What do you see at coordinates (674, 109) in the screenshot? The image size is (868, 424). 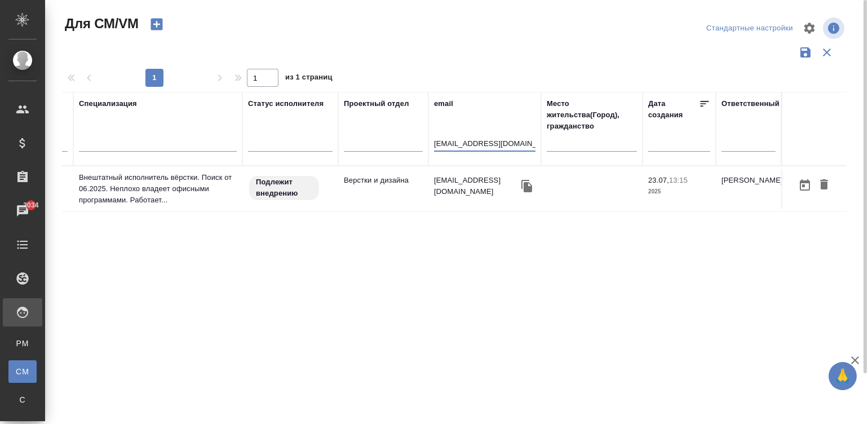 I see `div: Дата создания` at bounding box center [674, 109].